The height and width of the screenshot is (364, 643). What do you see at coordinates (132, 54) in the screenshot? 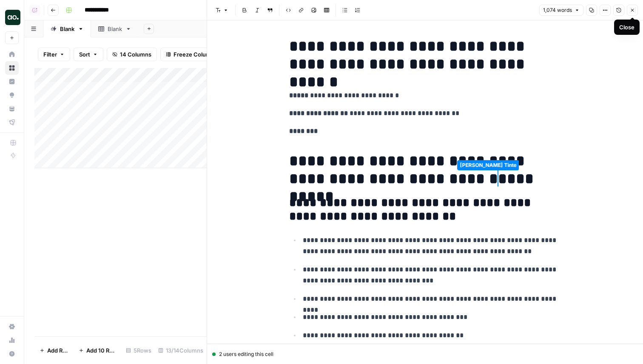
I see `button: 14 Columns` at bounding box center [132, 54].